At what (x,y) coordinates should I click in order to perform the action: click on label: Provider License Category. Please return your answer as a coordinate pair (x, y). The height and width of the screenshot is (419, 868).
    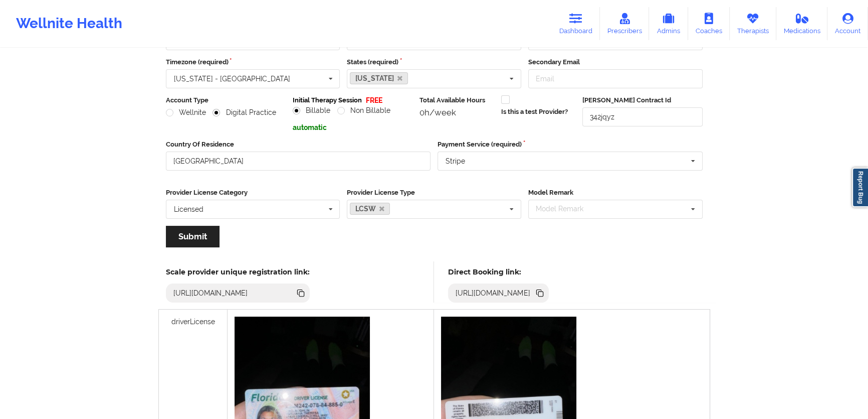
    Looking at the image, I should click on (253, 192).